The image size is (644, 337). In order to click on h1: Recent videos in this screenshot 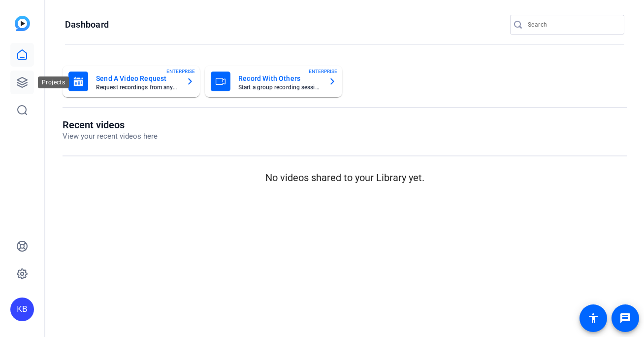, I will do `click(110, 125)`.